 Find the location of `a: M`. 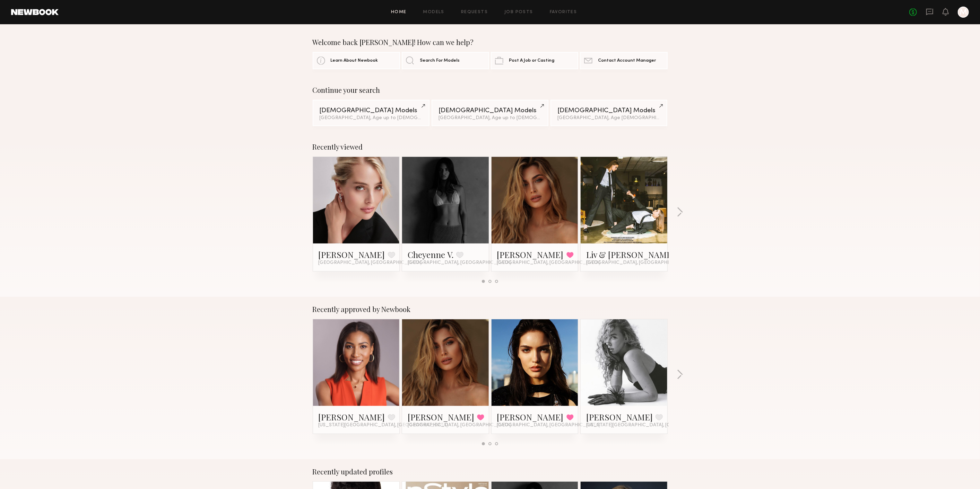

a: M is located at coordinates (963, 12).